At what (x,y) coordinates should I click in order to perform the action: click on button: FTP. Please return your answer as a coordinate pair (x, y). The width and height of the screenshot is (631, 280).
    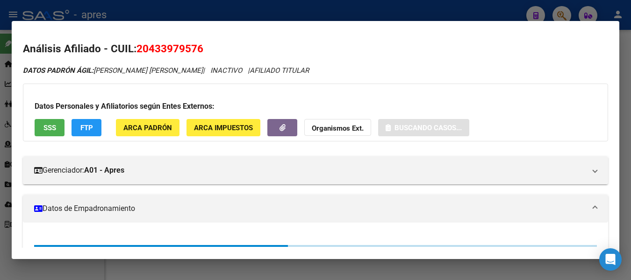
    Looking at the image, I should click on (86, 128).